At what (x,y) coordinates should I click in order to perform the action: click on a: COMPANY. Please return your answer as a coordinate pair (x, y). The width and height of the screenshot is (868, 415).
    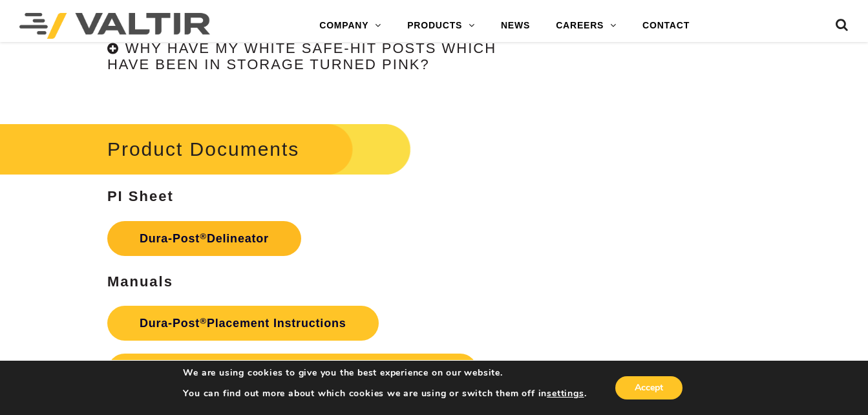
    Looking at the image, I should click on (351, 25).